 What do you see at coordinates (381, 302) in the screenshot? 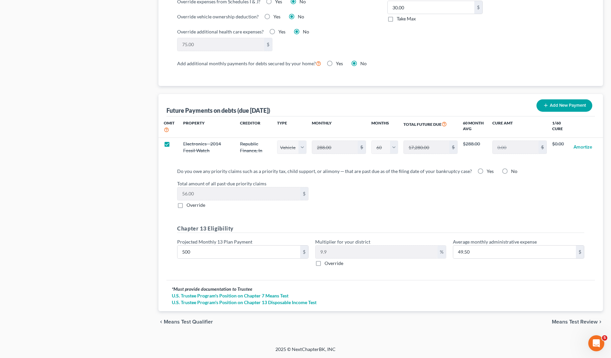
I see `a: U.S. Trustee Program's Position on Chapter 13 Disposable Income Test` at bounding box center [381, 302].